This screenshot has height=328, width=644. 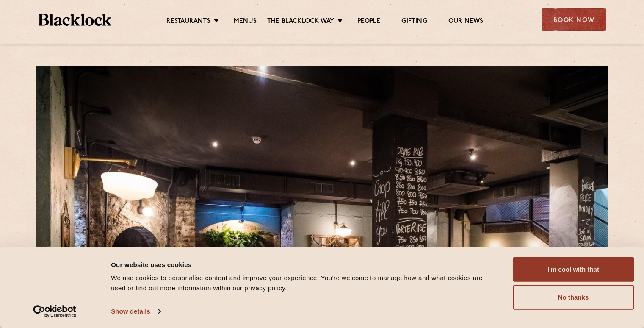 What do you see at coordinates (75, 20) in the screenshot?
I see `img: BL_Textured_Logo-footer-cropped.svg` at bounding box center [75, 20].